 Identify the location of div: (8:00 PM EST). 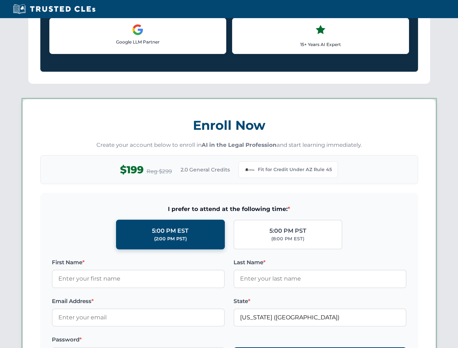
(288, 239).